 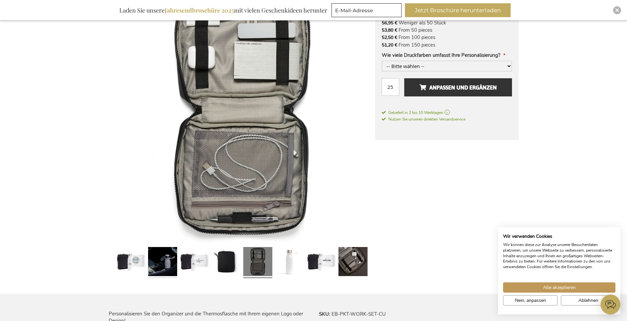 What do you see at coordinates (423, 119) in the screenshot?
I see `a: Nutzen Sie unseren direkten Versandservice` at bounding box center [423, 119].